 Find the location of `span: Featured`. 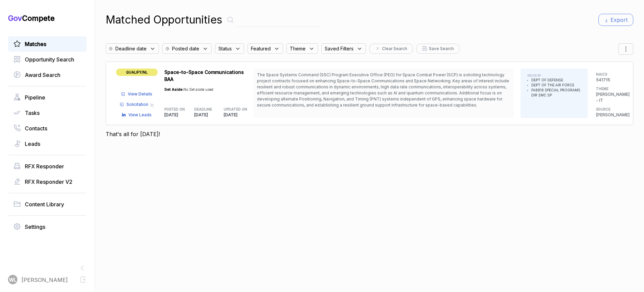

span: Featured is located at coordinates (261, 49).